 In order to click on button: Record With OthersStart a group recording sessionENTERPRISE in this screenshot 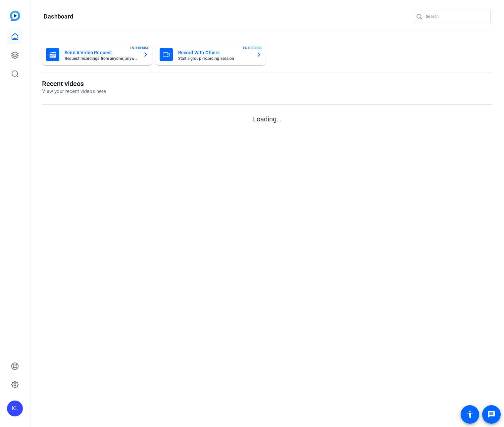, I will do `click(211, 54)`.